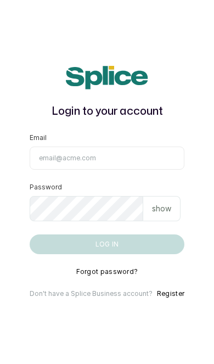 Image resolution: width=214 pixels, height=364 pixels. Describe the element at coordinates (171, 294) in the screenshot. I see `button: Register` at that location.